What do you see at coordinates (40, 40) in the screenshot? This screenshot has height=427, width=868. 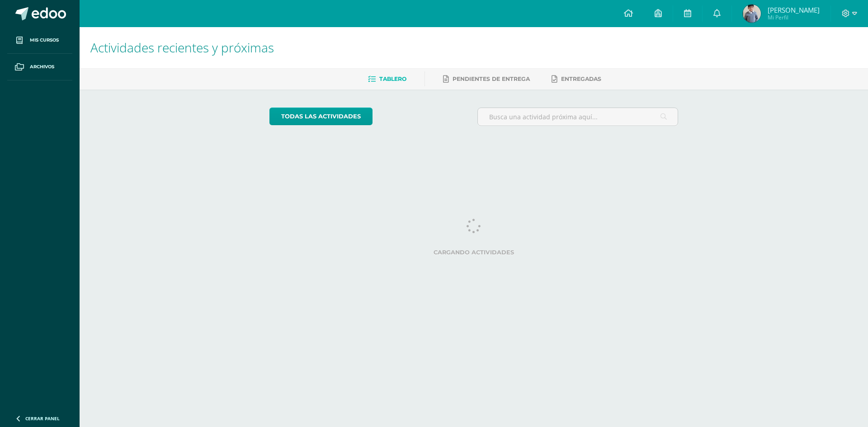 I see `a: Mis cursos` at bounding box center [40, 40].